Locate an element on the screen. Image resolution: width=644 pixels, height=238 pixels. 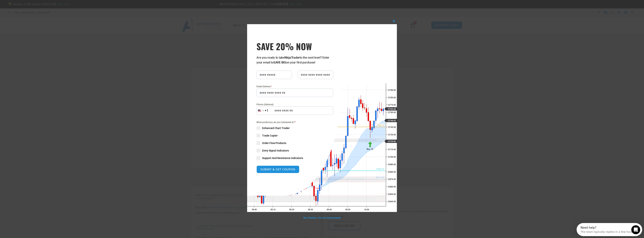
span: Trade Copier is located at coordinates (270, 136).